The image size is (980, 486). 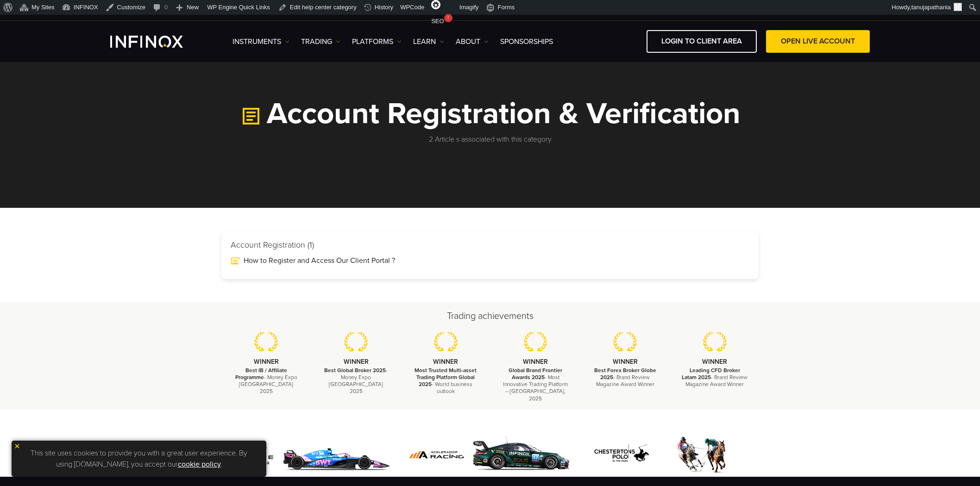 What do you see at coordinates (490, 246) in the screenshot?
I see `h3: Account Registration (1)` at bounding box center [490, 246].